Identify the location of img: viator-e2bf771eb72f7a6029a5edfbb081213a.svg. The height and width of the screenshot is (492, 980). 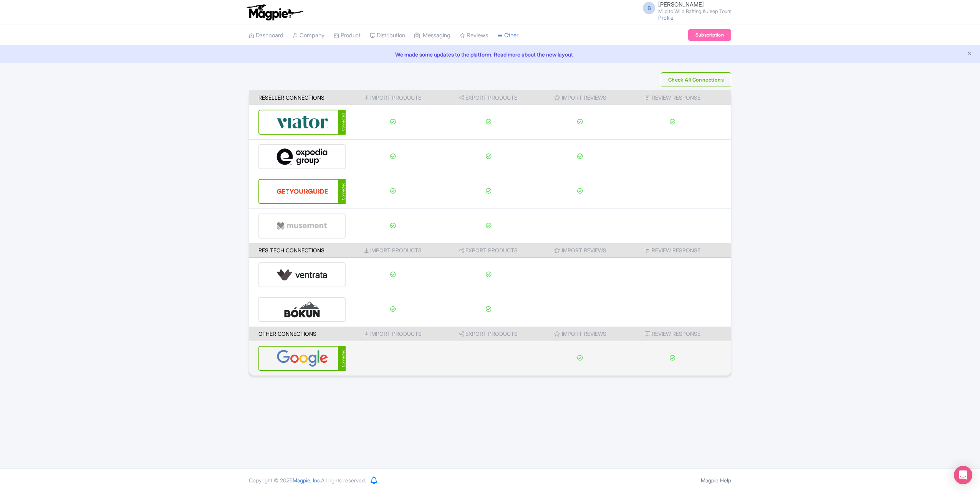
(302, 122).